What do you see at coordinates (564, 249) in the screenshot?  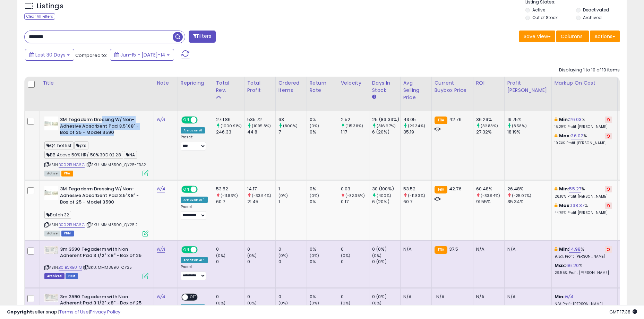 I see `b: Min:` at bounding box center [564, 249].